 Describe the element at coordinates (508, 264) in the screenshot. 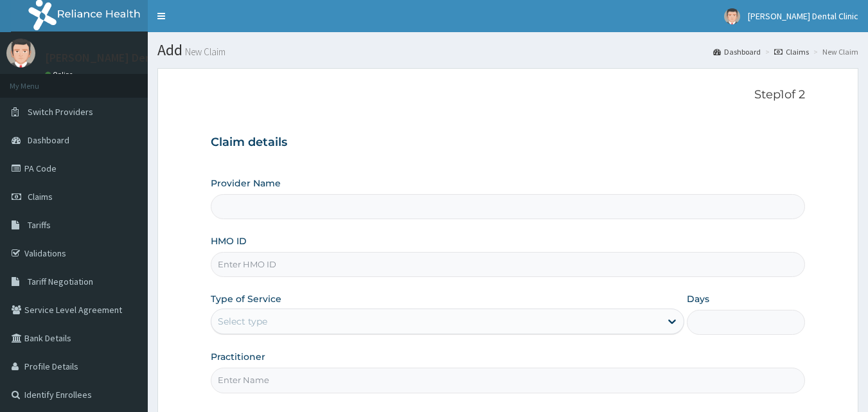

I see `input: Enter HMO ID` at that location.